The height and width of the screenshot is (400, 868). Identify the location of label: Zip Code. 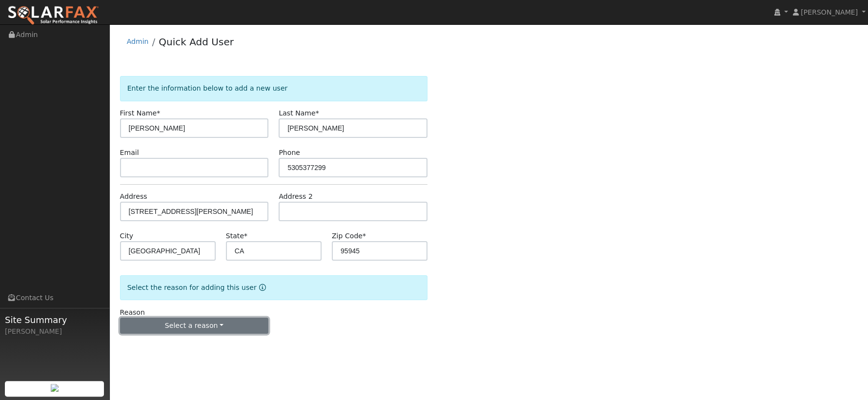
(349, 236).